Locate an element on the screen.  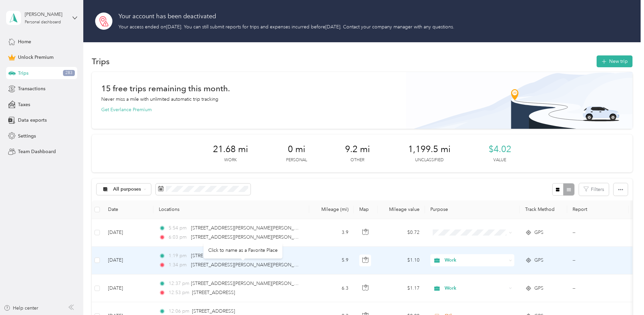
span: 12:06 pm is located at coordinates (179, 311).